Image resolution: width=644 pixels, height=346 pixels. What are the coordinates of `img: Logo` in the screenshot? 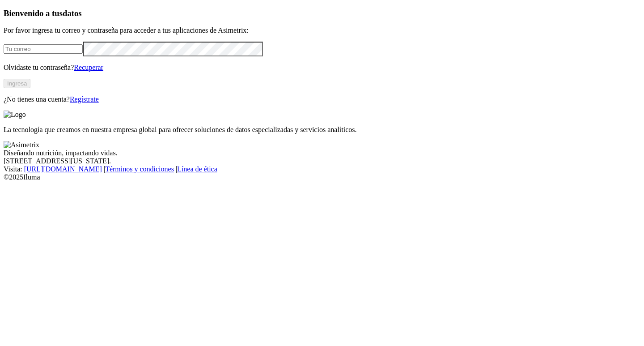 It's located at (15, 115).